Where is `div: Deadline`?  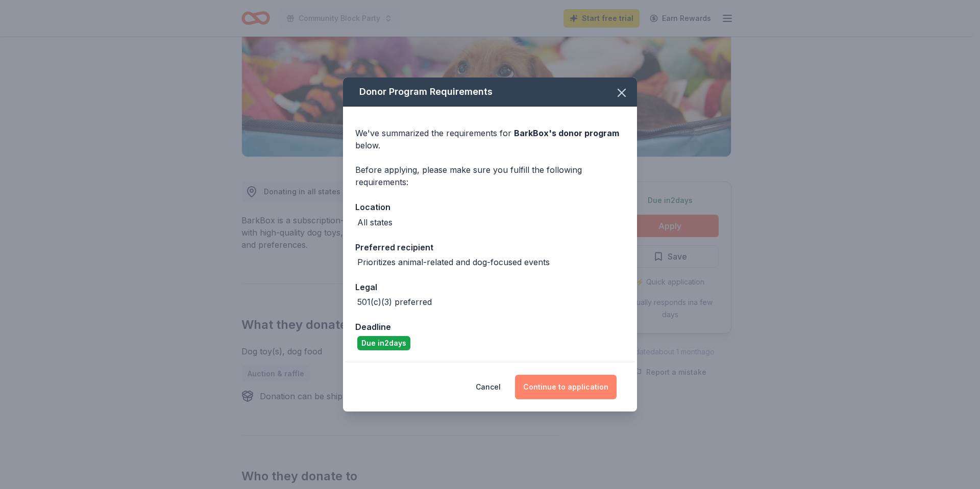 div: Deadline is located at coordinates (490, 327).